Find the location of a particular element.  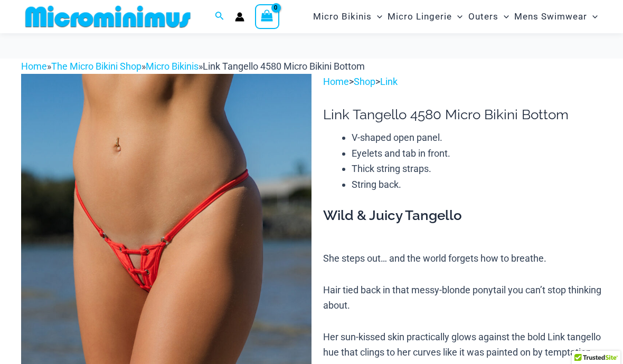

li: Thick string straps. is located at coordinates (477, 169).